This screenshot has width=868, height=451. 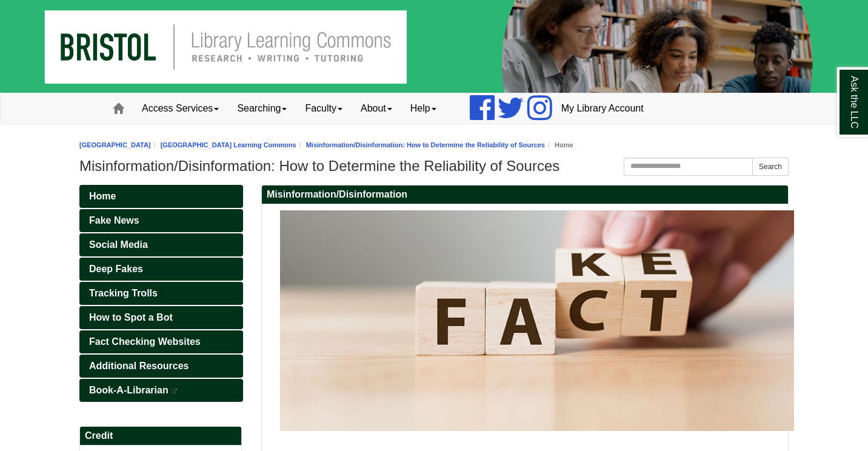 I want to click on button: Search, so click(x=771, y=167).